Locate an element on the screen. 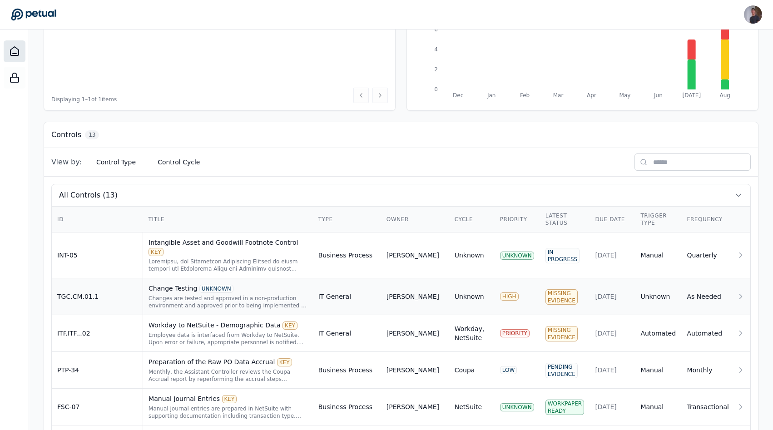  tspan: Feb is located at coordinates (525, 95).